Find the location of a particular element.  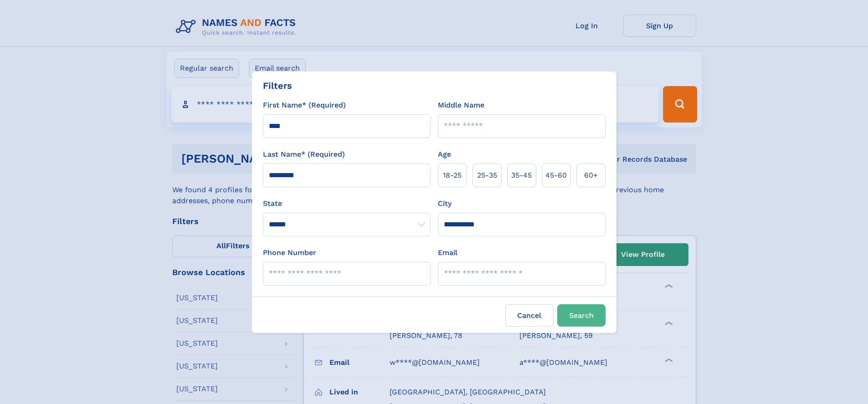

span: 60+ is located at coordinates (591, 175).